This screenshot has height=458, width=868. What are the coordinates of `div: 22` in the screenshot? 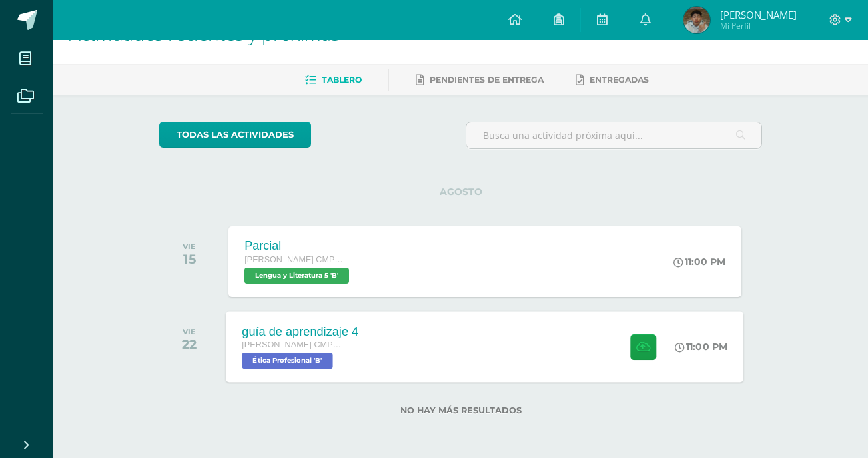 It's located at (189, 344).